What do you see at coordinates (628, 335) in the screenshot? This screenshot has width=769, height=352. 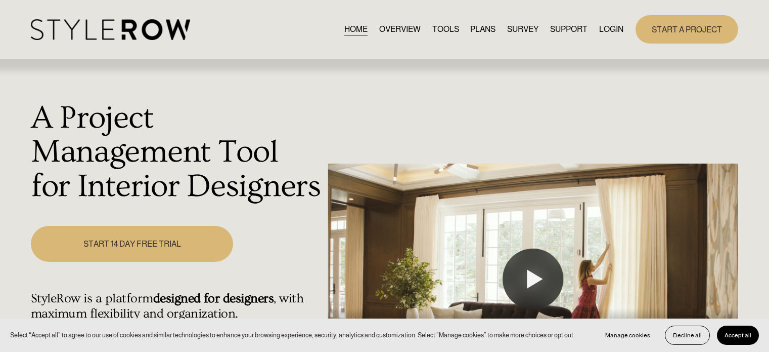 I see `button: Manage cookies` at bounding box center [628, 335].